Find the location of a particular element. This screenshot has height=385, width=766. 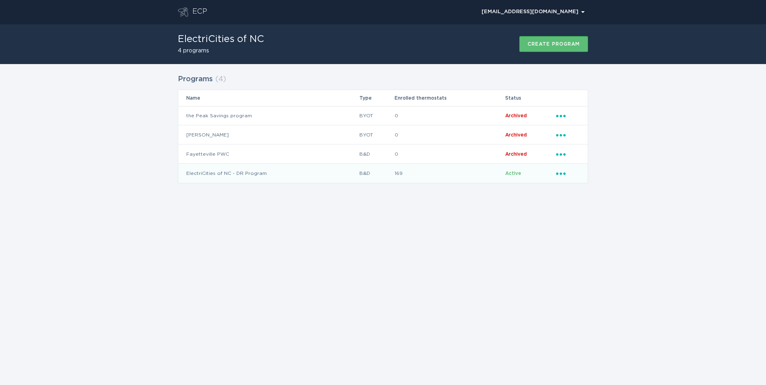

h1: ElectriCities of NC is located at coordinates (221, 39).